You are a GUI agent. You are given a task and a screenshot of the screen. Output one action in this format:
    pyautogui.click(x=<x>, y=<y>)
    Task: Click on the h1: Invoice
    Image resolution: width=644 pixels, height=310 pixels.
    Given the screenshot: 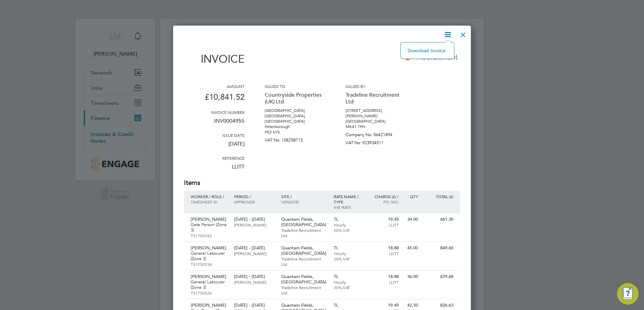 What is the action you would take?
    pyautogui.click(x=214, y=59)
    